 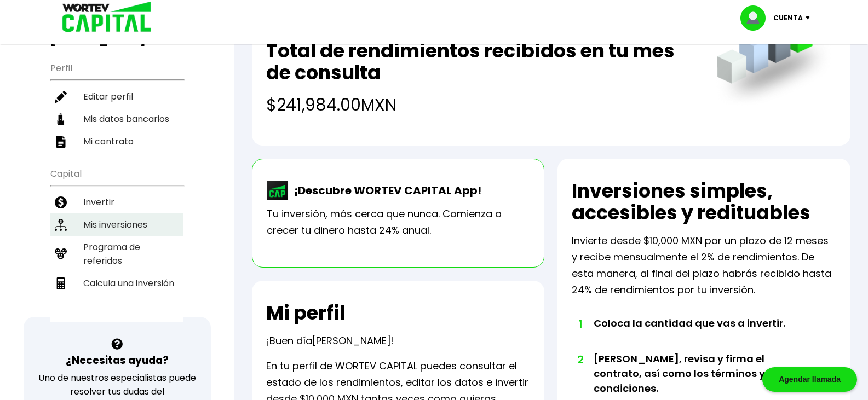 I want to click on img: editar-icon.952d3147.svg, so click(x=61, y=97).